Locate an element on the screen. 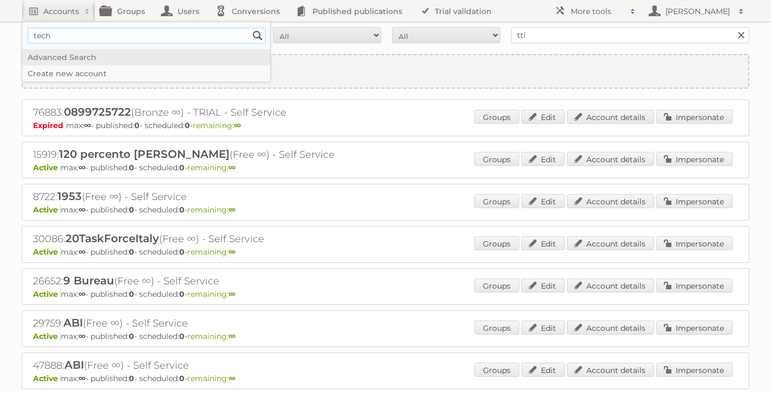 The width and height of the screenshot is (771, 393). h2: 30086: (Free ∞) - Self Service is located at coordinates (222, 239).